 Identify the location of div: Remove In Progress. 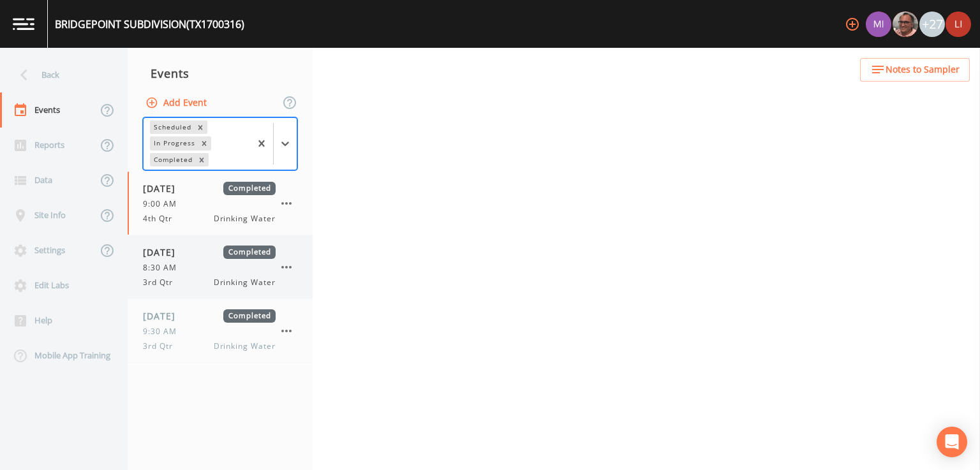
(204, 143).